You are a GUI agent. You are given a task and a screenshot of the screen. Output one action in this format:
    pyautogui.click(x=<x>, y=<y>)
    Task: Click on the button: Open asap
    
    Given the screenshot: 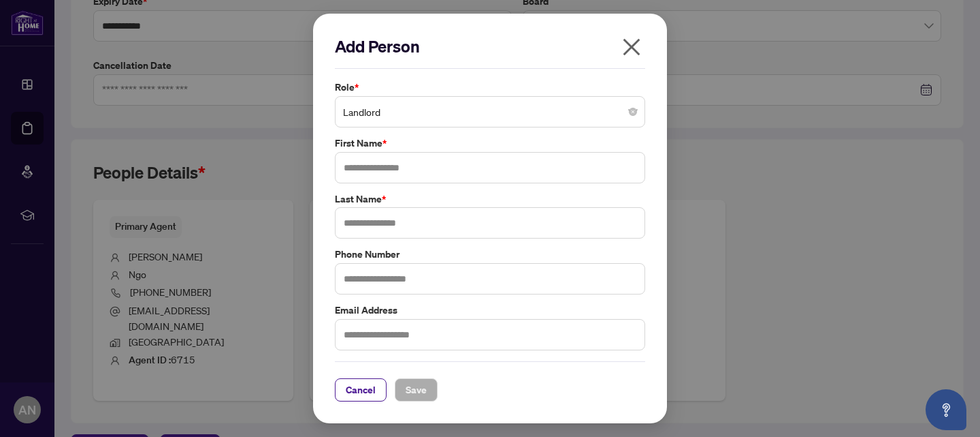 What is the action you would take?
    pyautogui.click(x=946, y=409)
    